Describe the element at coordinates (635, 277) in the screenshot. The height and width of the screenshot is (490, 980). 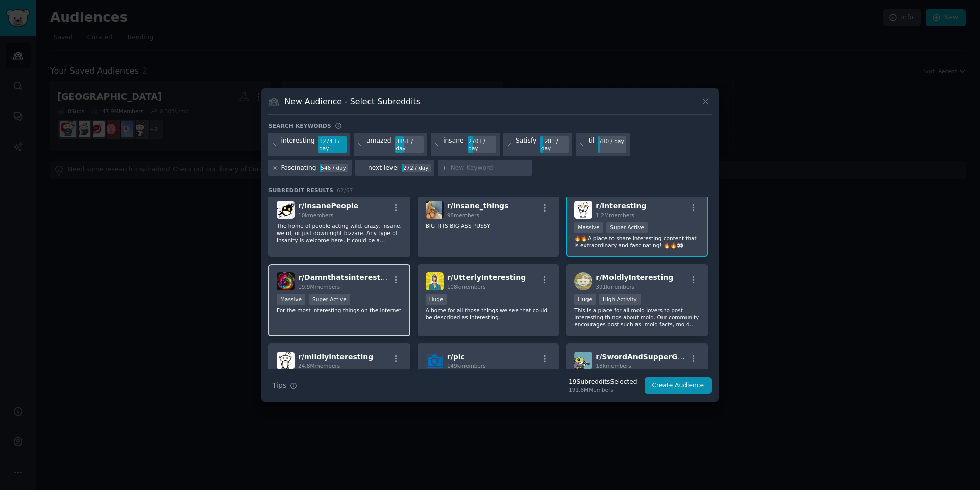
I see `span: r/ MoldlyInteresting` at that location.